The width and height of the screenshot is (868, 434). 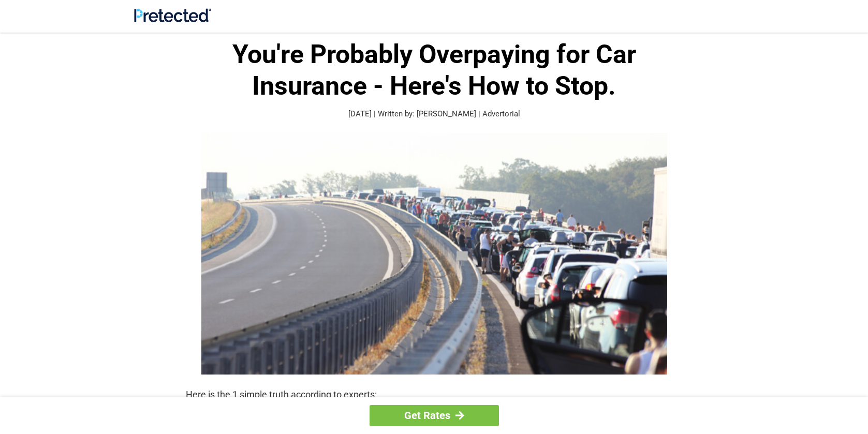 What do you see at coordinates (434, 416) in the screenshot?
I see `a: Get Rates` at bounding box center [434, 416].